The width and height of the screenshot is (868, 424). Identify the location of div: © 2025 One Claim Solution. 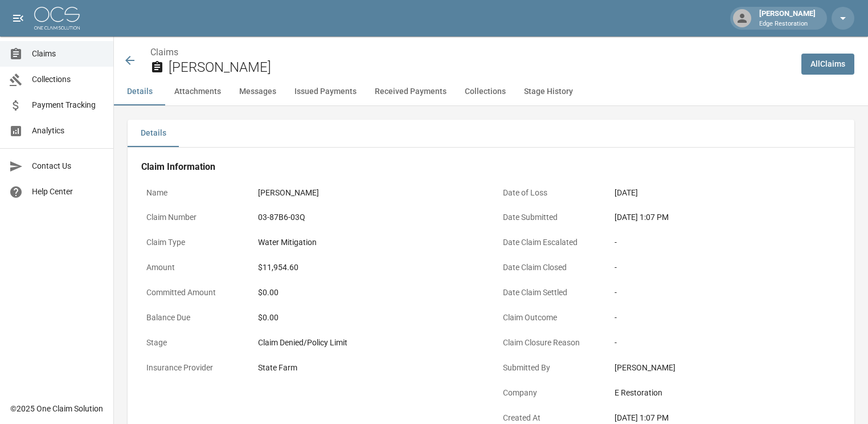
(56, 408).